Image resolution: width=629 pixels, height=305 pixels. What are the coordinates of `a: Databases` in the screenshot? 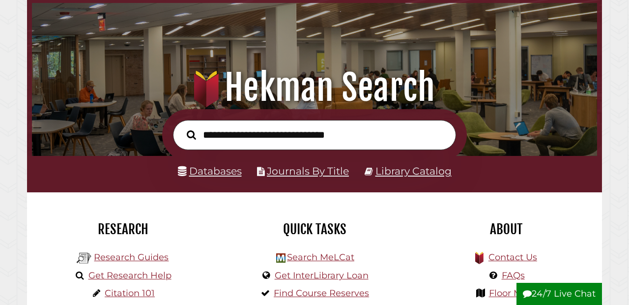 It's located at (210, 170).